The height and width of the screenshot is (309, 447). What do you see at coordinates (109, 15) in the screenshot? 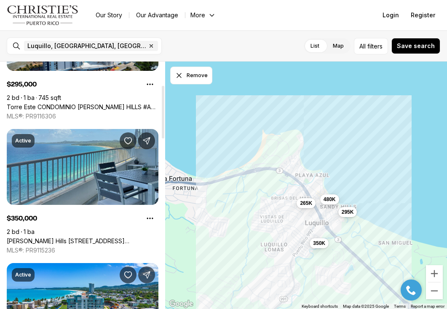
I see `a: Our Story` at bounding box center [109, 15].